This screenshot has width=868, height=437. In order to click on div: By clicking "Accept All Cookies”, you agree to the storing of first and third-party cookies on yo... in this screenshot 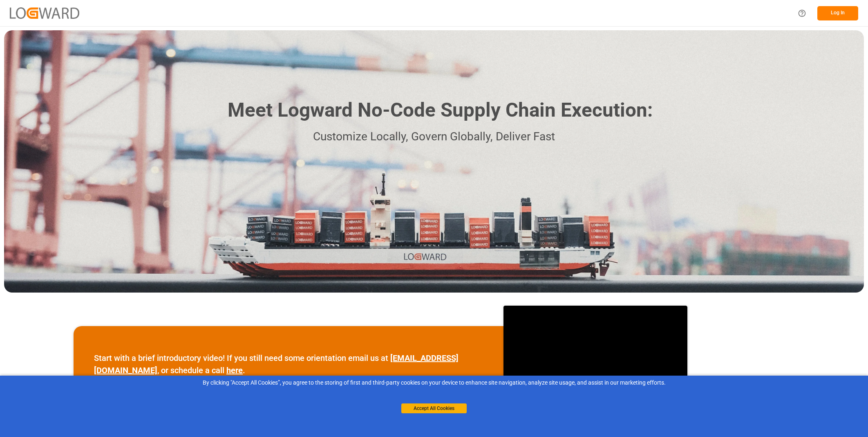, I will do `click(434, 383)`.